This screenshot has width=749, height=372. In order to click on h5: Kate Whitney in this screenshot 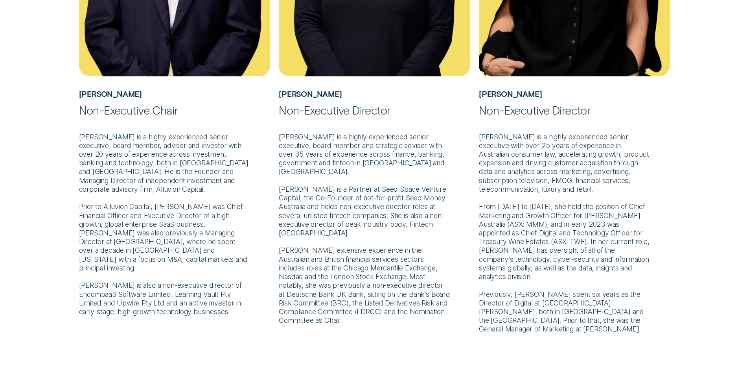, I will do `click(575, 90)`.